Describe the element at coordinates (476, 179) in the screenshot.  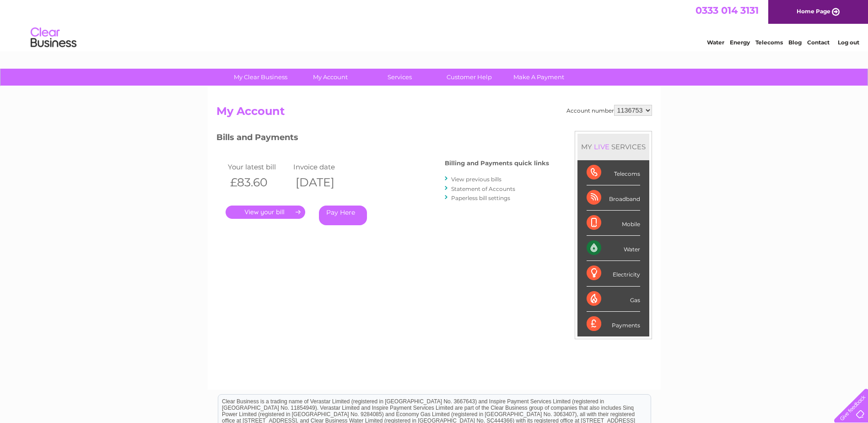
I see `a: View previous bills` at that location.